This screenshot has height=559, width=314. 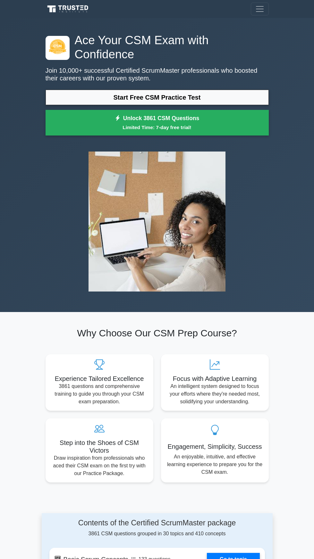 What do you see at coordinates (157, 127) in the screenshot?
I see `small: Limited Time: 7-day free trial!` at bounding box center [157, 127].